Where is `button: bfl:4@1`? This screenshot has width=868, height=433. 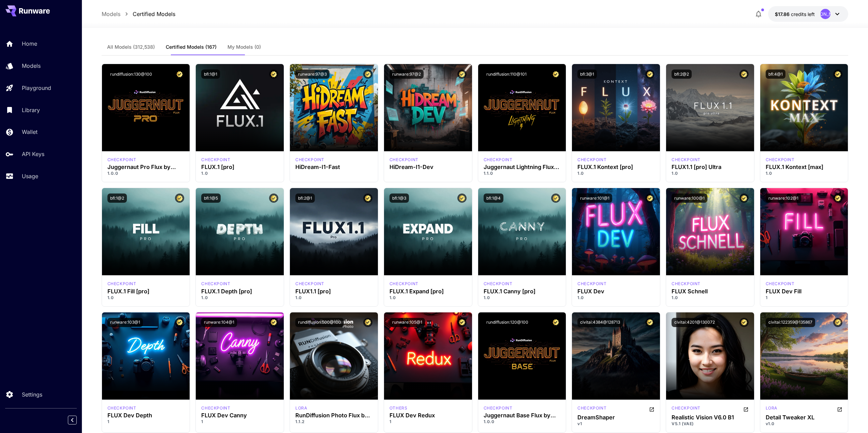
button: bfl:4@1 is located at coordinates (775, 74).